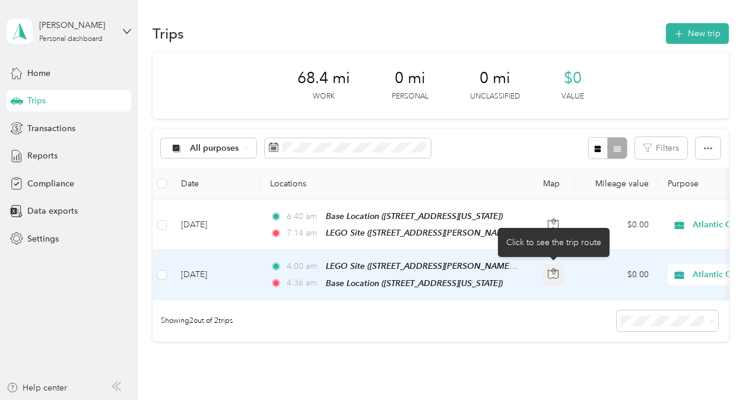  Describe the element at coordinates (216, 183) in the screenshot. I see `th: Date` at that location.